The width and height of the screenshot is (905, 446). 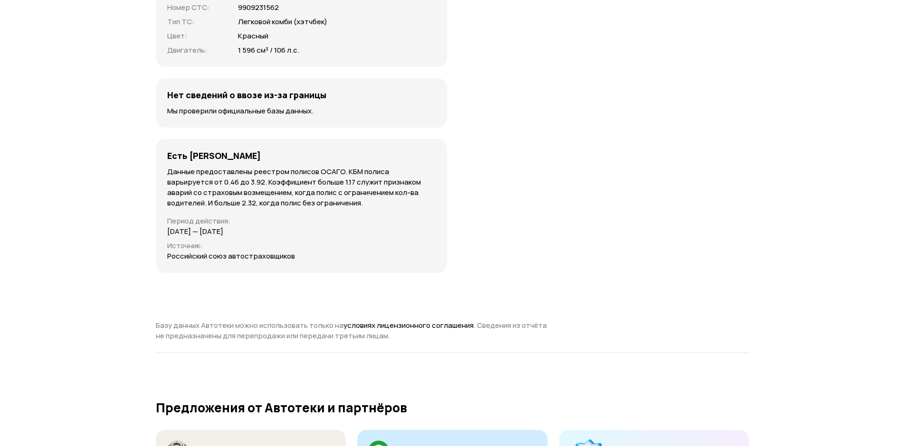 What do you see at coordinates (301, 111) in the screenshot?
I see `p: Мы проверили официальные базы данных.` at bounding box center [301, 111].